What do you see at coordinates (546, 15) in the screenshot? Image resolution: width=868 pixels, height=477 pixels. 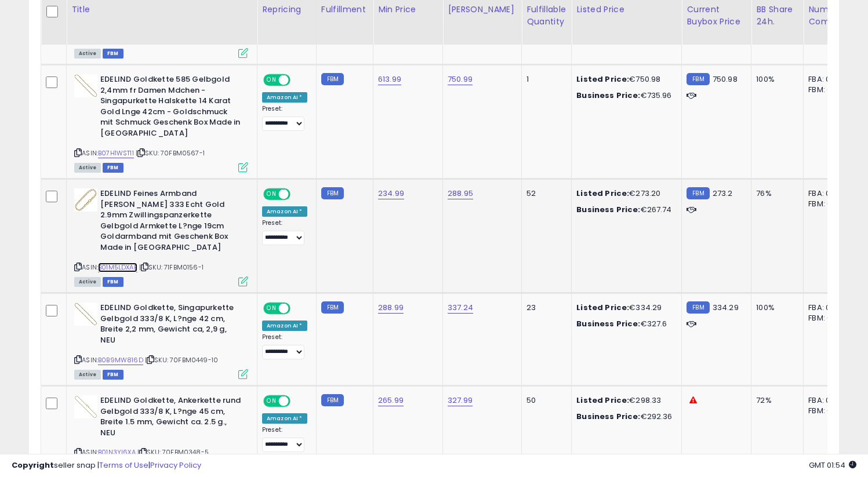 I see `div: Fulfillable Quantity` at bounding box center [546, 15].